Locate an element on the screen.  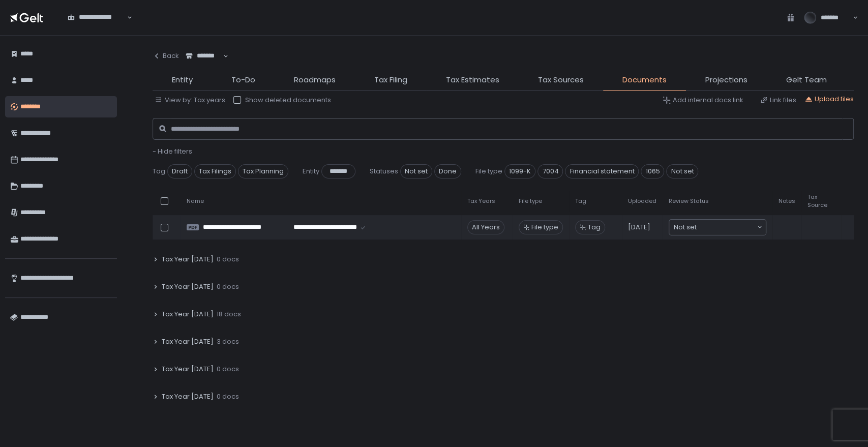
button: Link files is located at coordinates (778, 100).